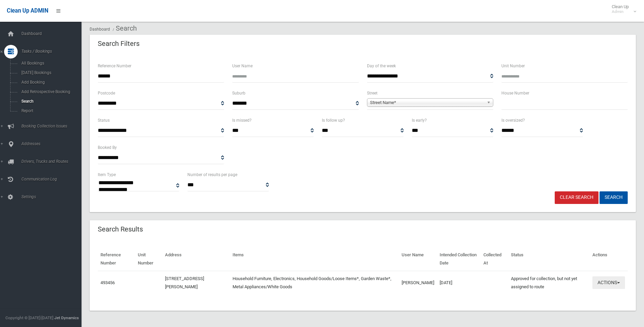 This screenshot has height=327, width=644. What do you see at coordinates (116, 259) in the screenshot?
I see `th: Reference Number` at bounding box center [116, 259].